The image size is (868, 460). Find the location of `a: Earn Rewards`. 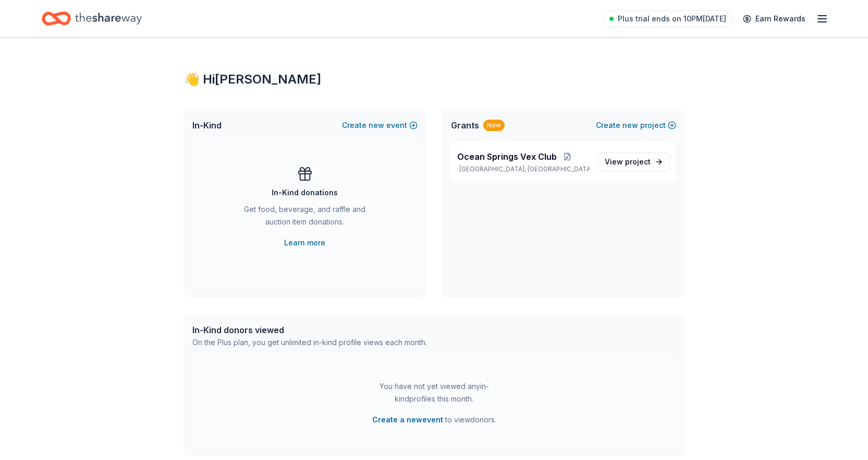

a: Earn Rewards is located at coordinates (774, 19).